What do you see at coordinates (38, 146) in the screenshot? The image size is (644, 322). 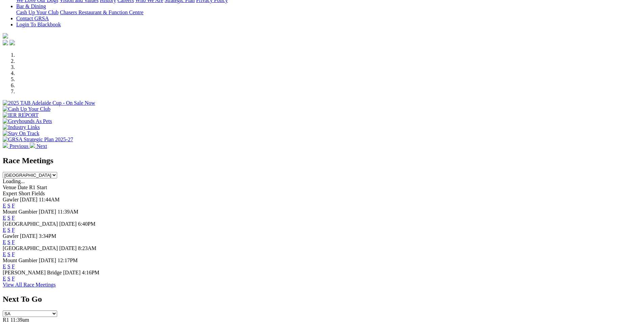 I see `a: Next` at bounding box center [38, 146].